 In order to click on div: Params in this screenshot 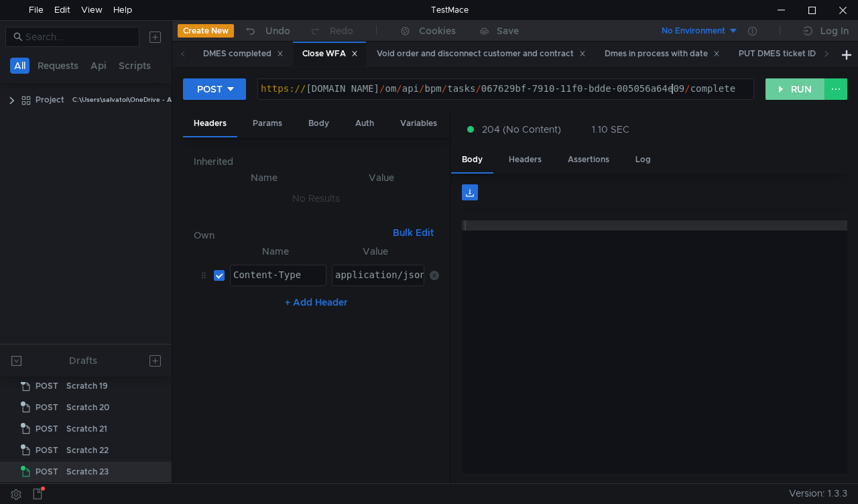, I will do `click(268, 124)`.